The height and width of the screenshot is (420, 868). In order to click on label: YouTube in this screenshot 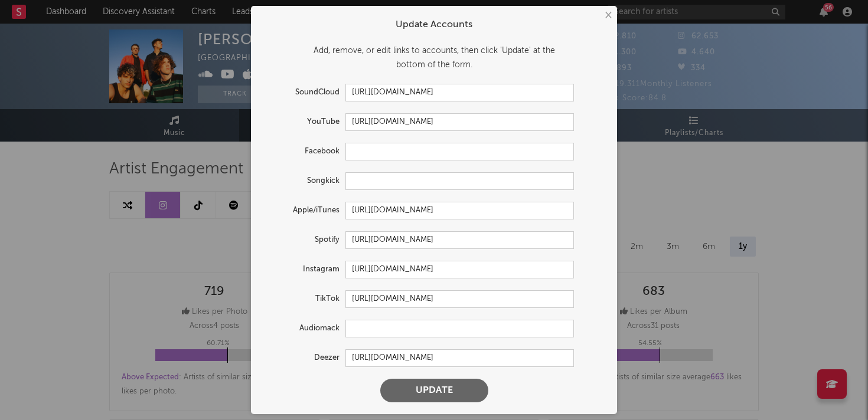, I will do `click(304, 122)`.